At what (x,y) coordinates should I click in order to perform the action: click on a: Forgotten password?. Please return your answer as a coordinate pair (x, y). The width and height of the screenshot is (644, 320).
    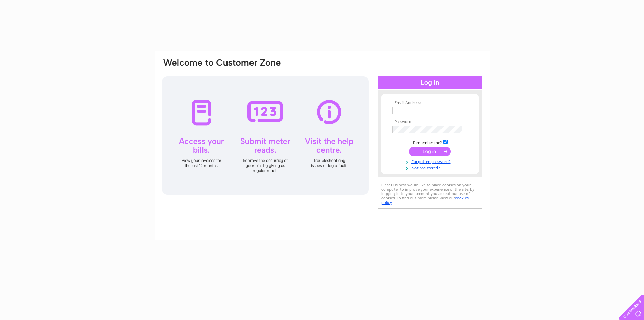
    Looking at the image, I should click on (430, 161).